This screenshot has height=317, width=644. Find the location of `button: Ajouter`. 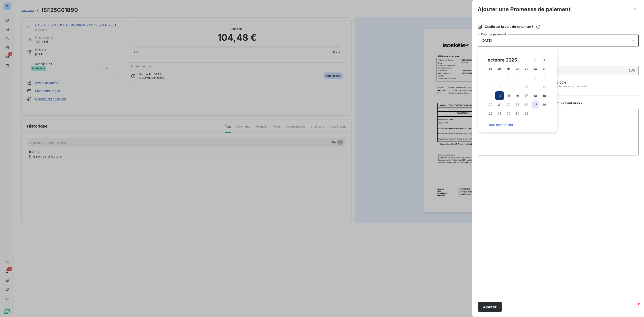

button: Ajouter is located at coordinates (490, 307).